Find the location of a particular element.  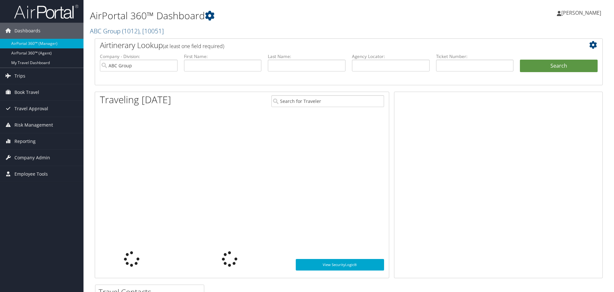

a: ABC Group is located at coordinates (127, 31).